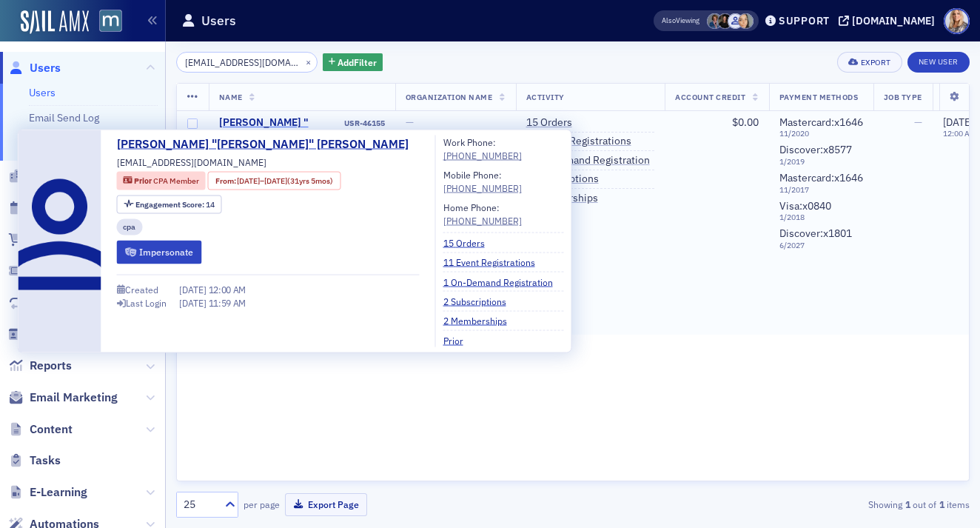 This screenshot has width=980, height=528. What do you see at coordinates (843, 504) in the screenshot?
I see `div: Showing out of items` at bounding box center [843, 504].